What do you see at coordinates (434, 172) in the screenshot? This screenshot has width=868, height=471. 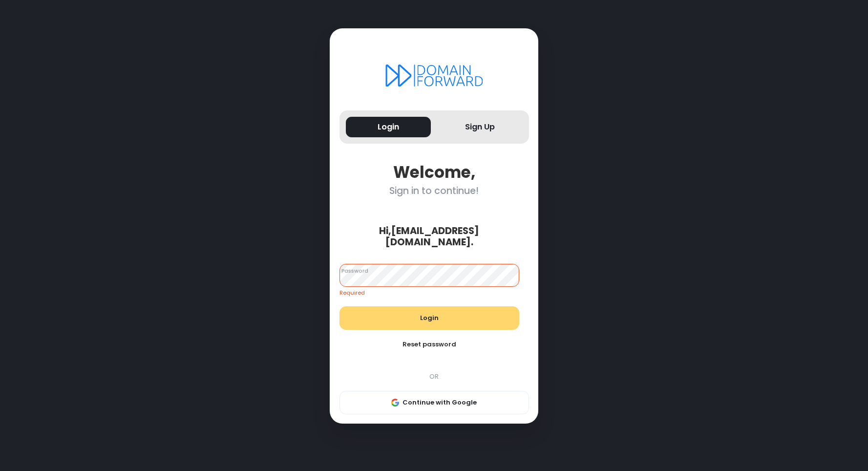 I see `div: Welcome,` at bounding box center [434, 172].